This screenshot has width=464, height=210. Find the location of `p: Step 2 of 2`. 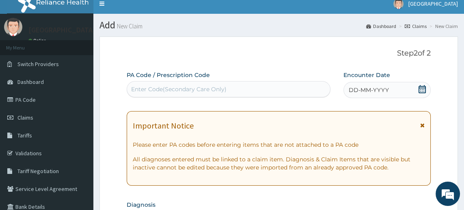

p: Step 2 of 2 is located at coordinates (279, 54).